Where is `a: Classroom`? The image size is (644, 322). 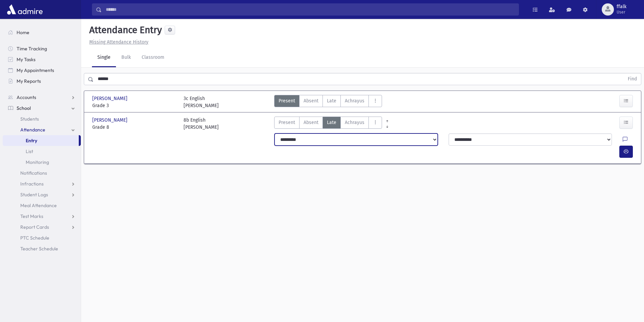
a: Classroom is located at coordinates (153, 58).